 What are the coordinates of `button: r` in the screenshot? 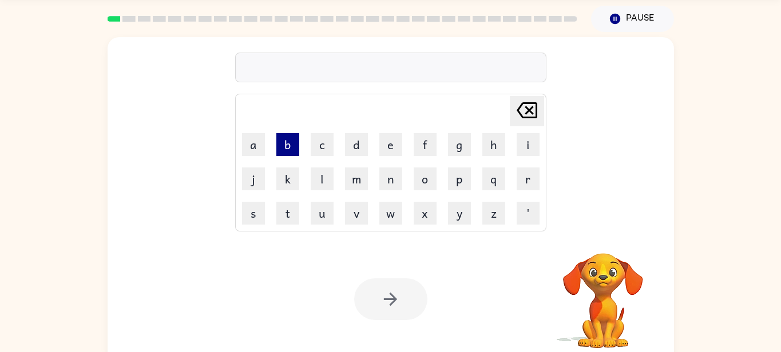 It's located at (528, 179).